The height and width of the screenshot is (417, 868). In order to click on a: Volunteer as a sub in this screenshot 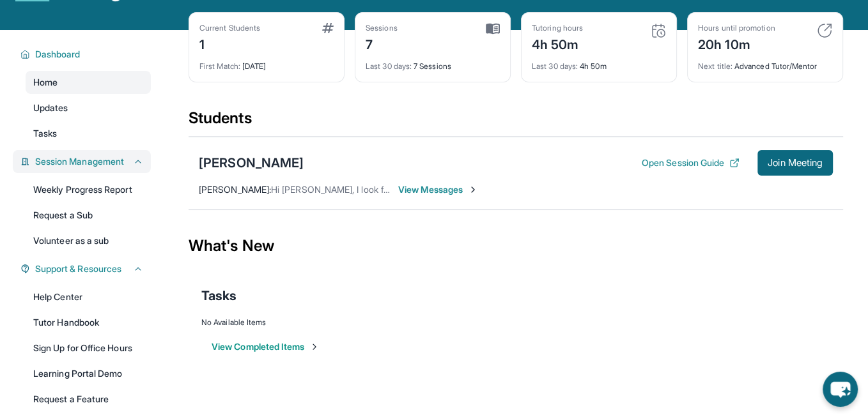, I will do `click(88, 241)`.